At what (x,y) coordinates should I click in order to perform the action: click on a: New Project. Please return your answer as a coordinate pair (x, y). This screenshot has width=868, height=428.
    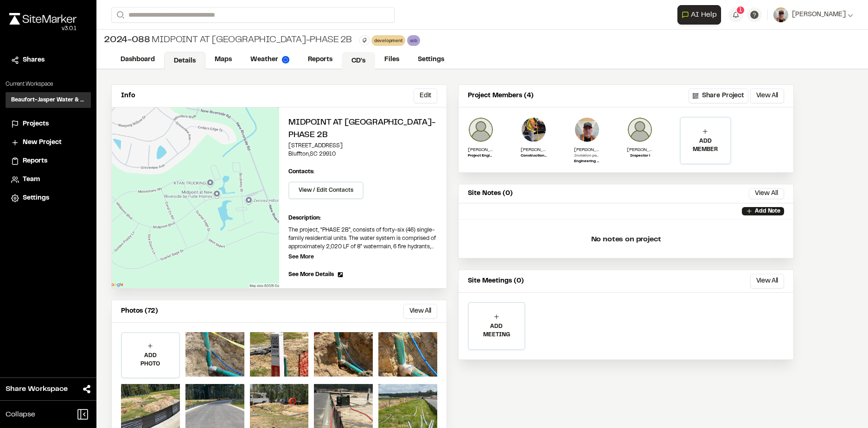
    Looking at the image, I should click on (48, 143).